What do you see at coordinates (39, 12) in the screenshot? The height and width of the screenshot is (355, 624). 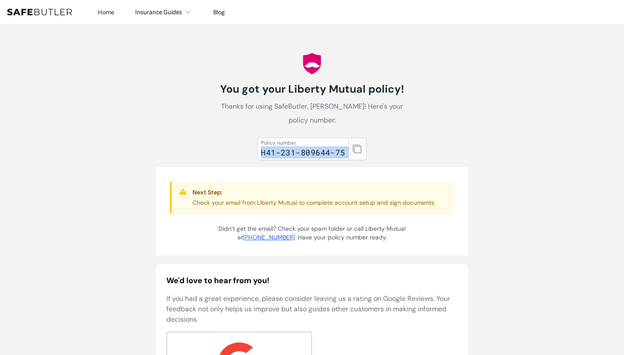 I see `img: SafeButler Text Logo` at bounding box center [39, 12].